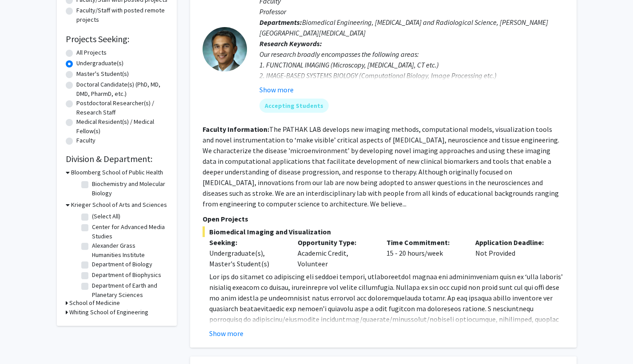  What do you see at coordinates (424, 253) in the screenshot?
I see `div: 15 - 20 hours/week` at bounding box center [424, 253].